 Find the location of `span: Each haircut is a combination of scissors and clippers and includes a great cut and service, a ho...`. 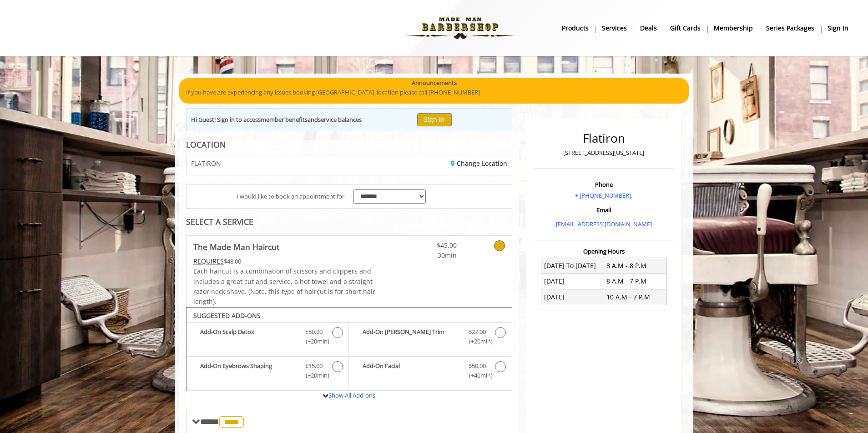

span: Each haircut is a combination of scissors and clippers and includes a great cut and service, a ho... is located at coordinates (284, 286).